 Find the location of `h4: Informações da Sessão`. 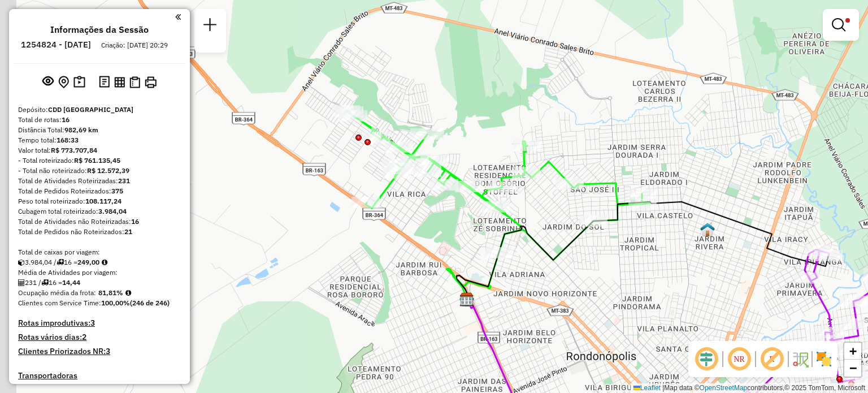

h4: Informações da Sessão is located at coordinates (100, 29).